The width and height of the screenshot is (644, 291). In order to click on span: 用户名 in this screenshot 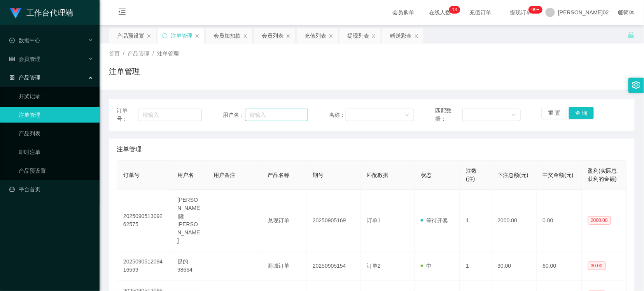, I will do `click(186, 175)`.